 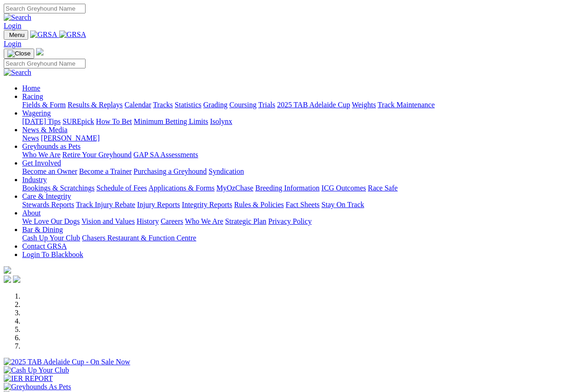 What do you see at coordinates (49, 171) in the screenshot?
I see `a: Become an Owner` at bounding box center [49, 171].